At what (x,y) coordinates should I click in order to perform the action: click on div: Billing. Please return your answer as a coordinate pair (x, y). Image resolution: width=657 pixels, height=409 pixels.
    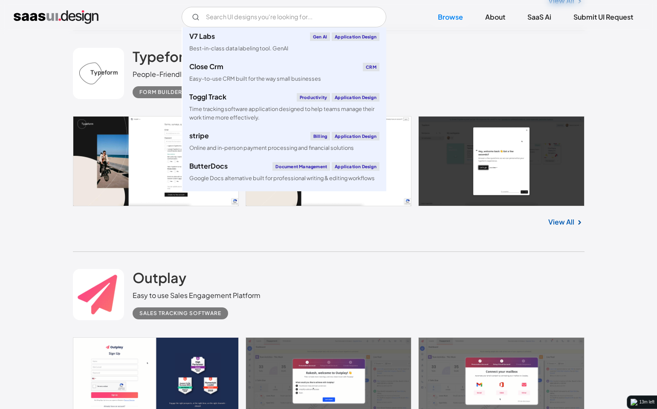
    Looking at the image, I should click on (320, 136).